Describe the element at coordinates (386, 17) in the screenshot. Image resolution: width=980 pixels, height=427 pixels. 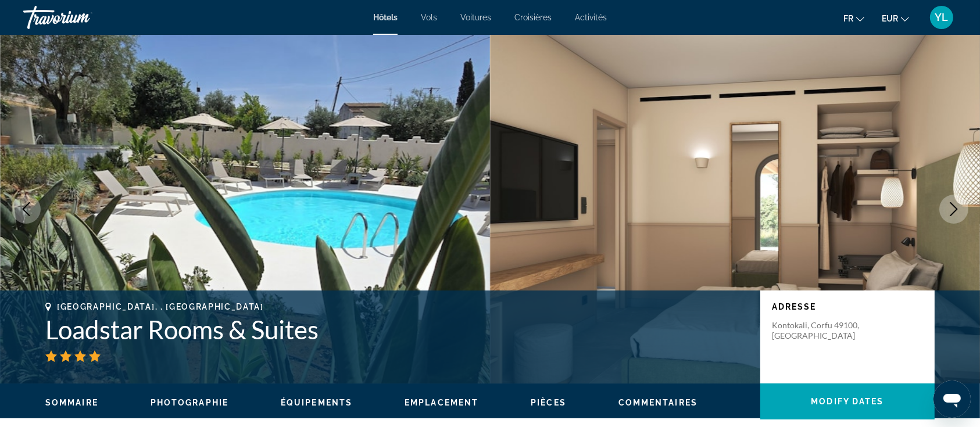
I see `span: Hôtels` at that location.